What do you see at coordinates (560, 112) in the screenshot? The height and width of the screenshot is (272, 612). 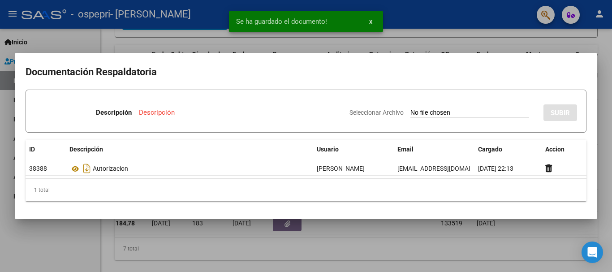 I see `button: SUBIR` at bounding box center [560, 112].